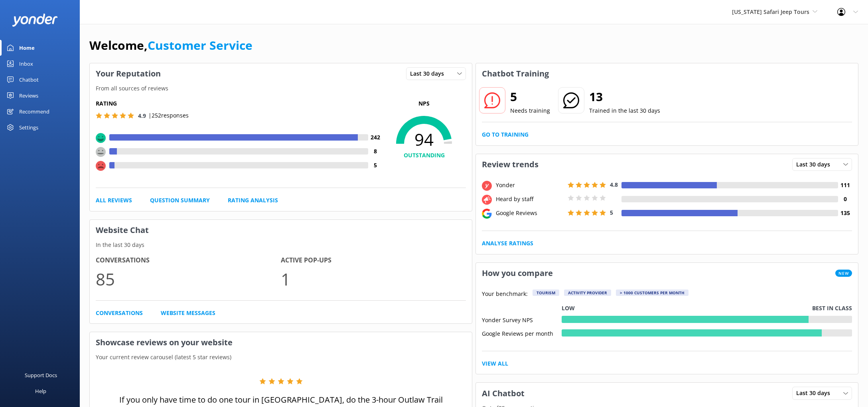 The image size is (868, 407). I want to click on a: Go to Training, so click(505, 135).